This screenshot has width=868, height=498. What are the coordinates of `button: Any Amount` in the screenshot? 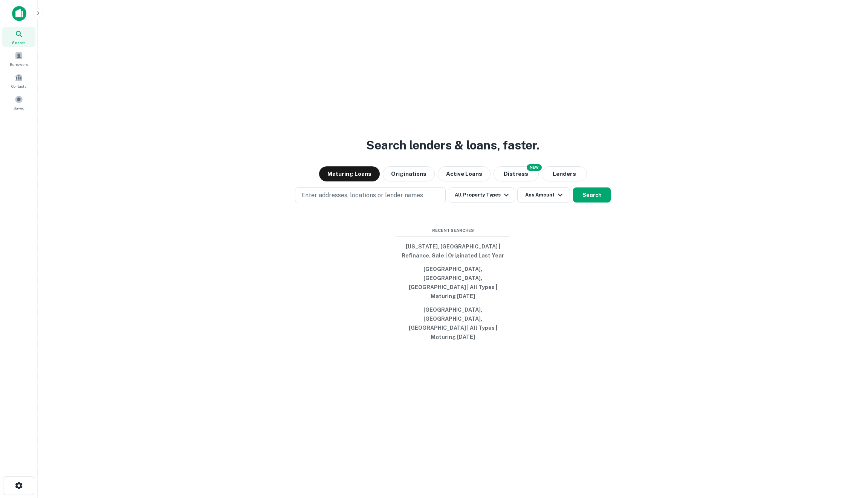 It's located at (544, 195).